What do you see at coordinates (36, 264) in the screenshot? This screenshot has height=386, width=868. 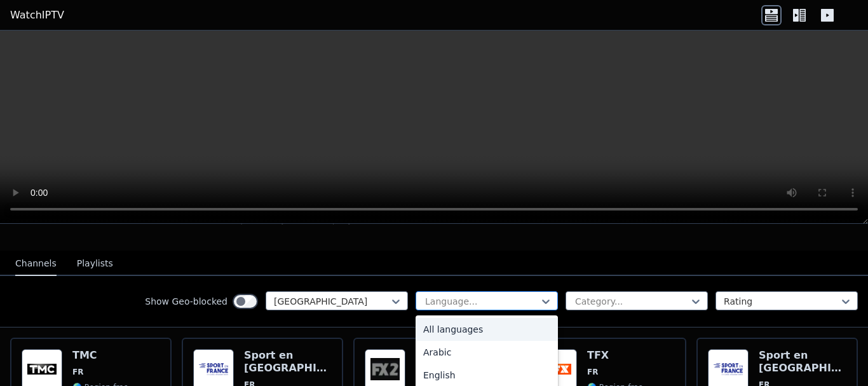 I see `button: Channels` at bounding box center [36, 264].